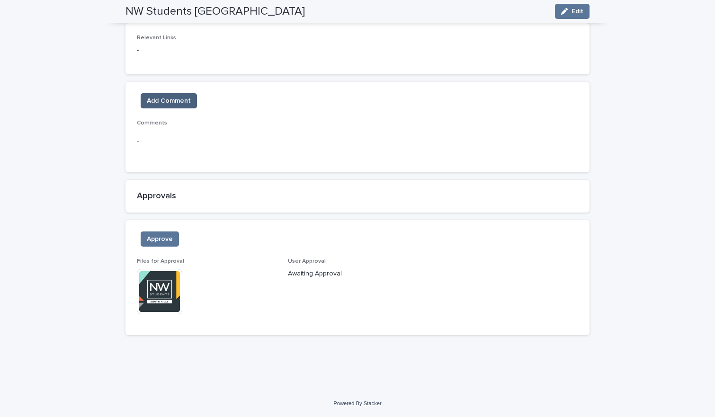  What do you see at coordinates (152, 123) in the screenshot?
I see `span: Comments` at bounding box center [152, 123].